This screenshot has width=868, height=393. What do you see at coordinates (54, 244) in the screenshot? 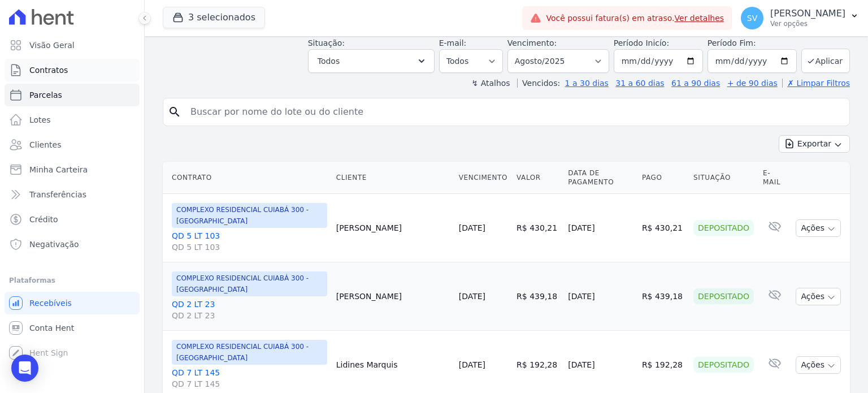
I see `span: Negativação` at bounding box center [54, 244].